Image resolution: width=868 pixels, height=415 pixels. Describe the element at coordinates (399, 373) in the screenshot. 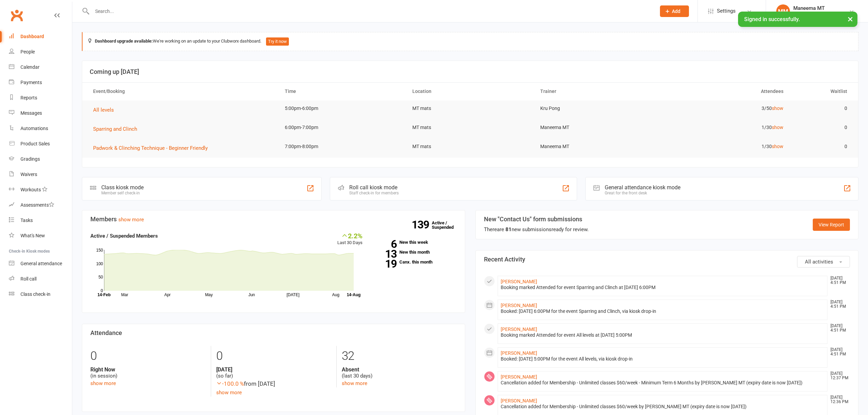

I see `div: (last 30 days)` at that location.